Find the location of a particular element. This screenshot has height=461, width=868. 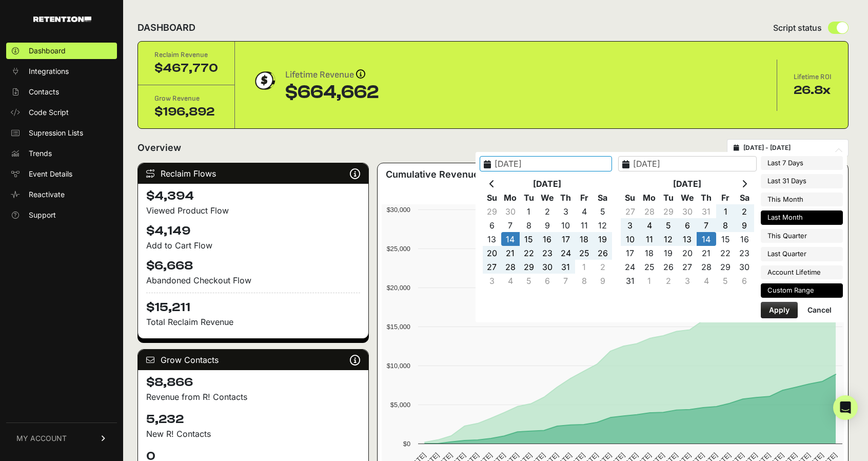

li: Last 31 Days is located at coordinates (802, 181).